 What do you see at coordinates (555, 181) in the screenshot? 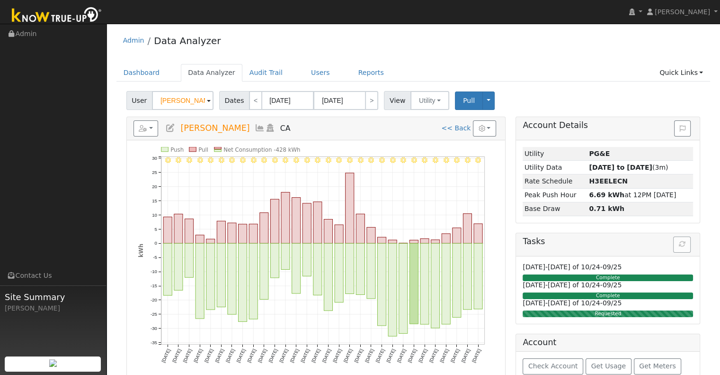
I see `td: Rate Schedule` at bounding box center [555, 181].